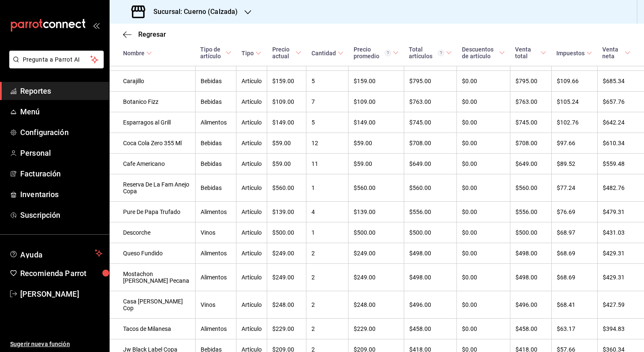 The image size is (644, 352). What do you see at coordinates (327, 101) in the screenshot?
I see `td: 7` at bounding box center [327, 101].